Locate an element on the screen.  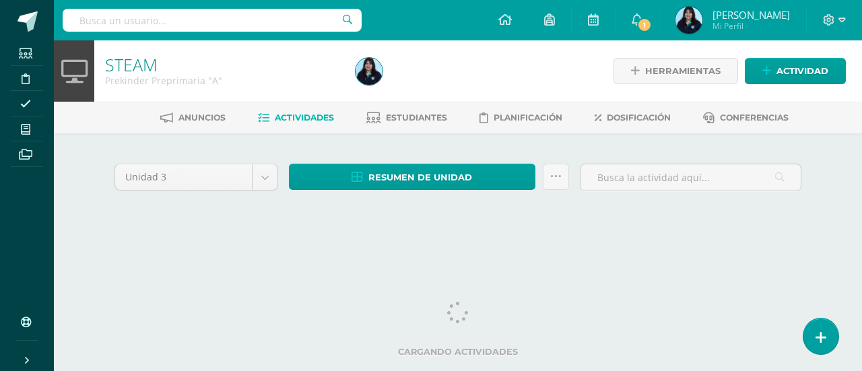
span: Conferencias is located at coordinates (754, 117).